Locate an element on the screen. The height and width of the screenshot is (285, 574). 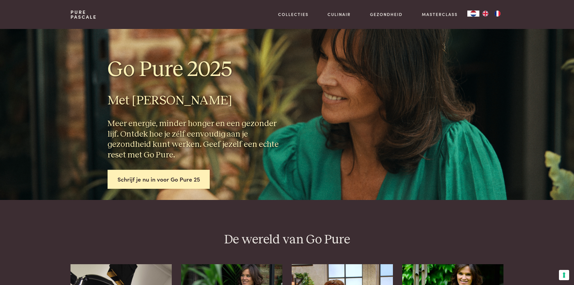
a: Collecties is located at coordinates (293, 14).